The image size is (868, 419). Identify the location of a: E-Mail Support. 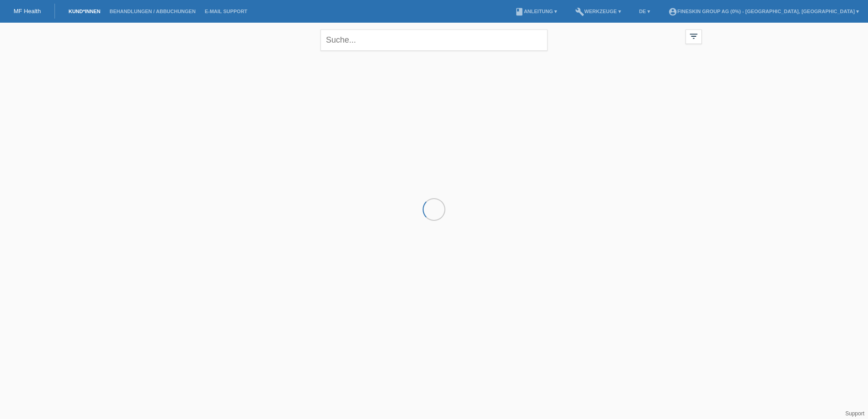
(226, 12).